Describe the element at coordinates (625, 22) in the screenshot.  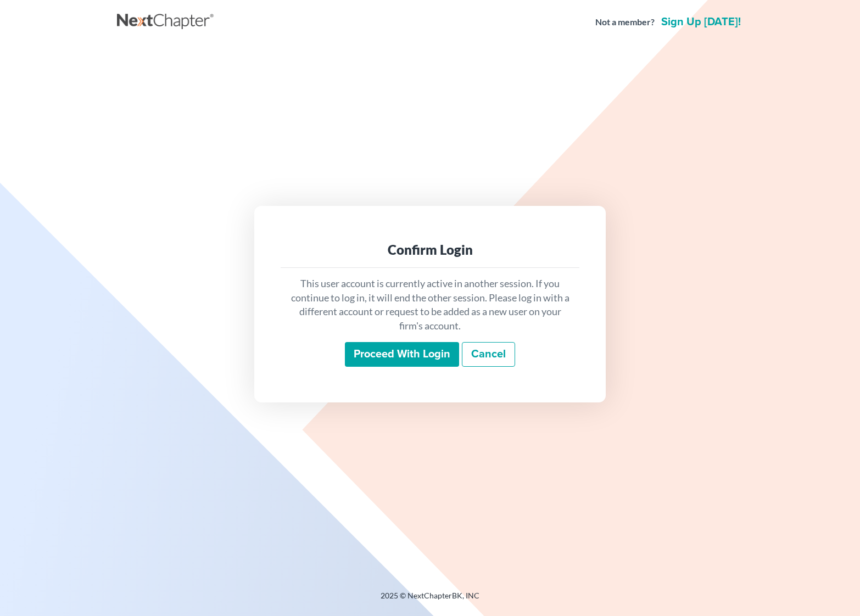
I see `strong: Not a member?` at that location.